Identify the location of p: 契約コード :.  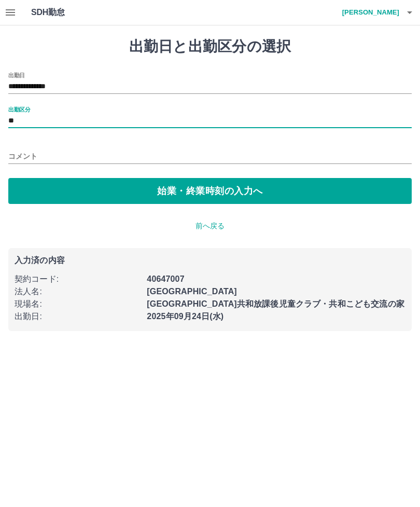
(77, 279).